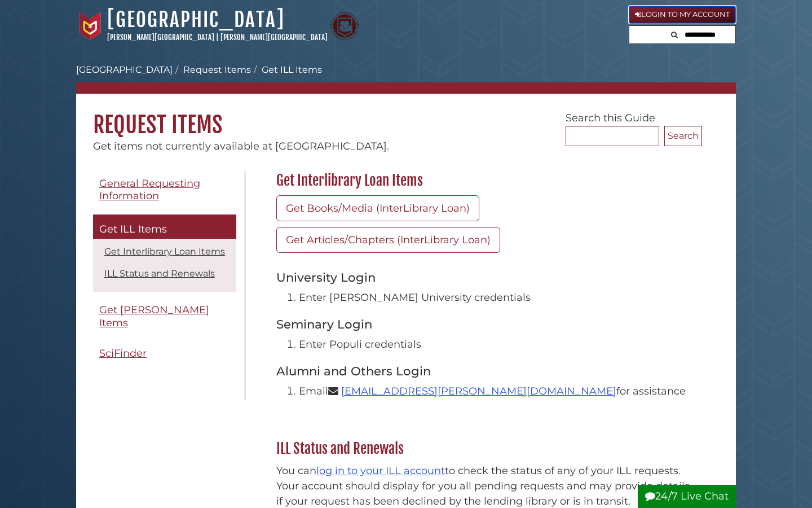 This screenshot has height=508, width=812. Describe the element at coordinates (90, 26) in the screenshot. I see `img: Calvin University` at that location.